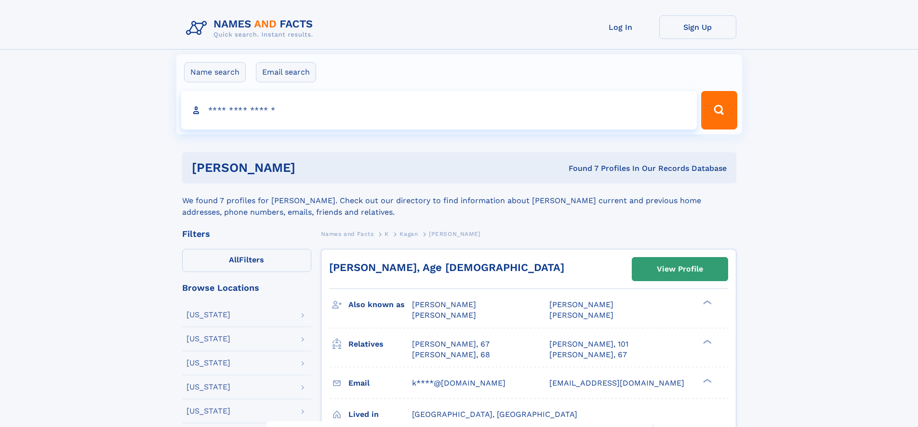 This screenshot has width=918, height=427. What do you see at coordinates (621, 27) in the screenshot?
I see `a: Log In` at bounding box center [621, 27].